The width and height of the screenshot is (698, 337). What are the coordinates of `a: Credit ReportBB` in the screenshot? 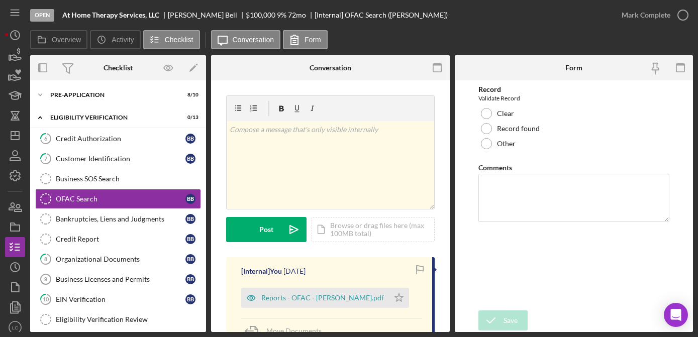 It's located at (118, 239).